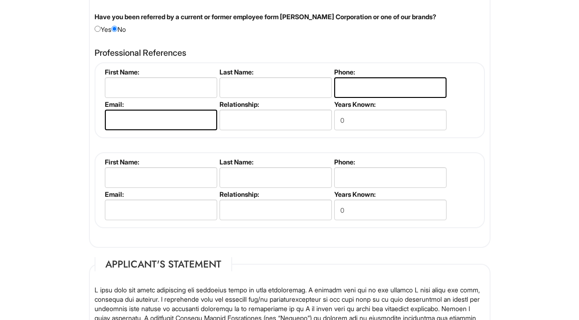 The width and height of the screenshot is (579, 320). What do you see at coordinates (163, 264) in the screenshot?
I see `legend: Applicant's Statement` at bounding box center [163, 264].